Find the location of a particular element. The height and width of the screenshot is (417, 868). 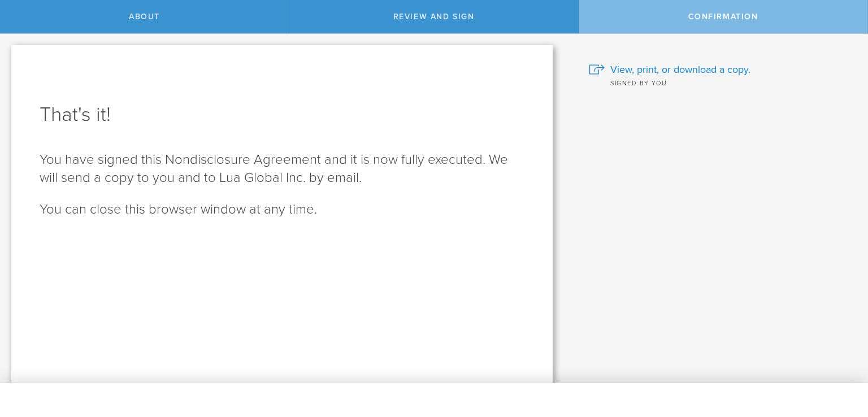

span: About is located at coordinates (144, 16).